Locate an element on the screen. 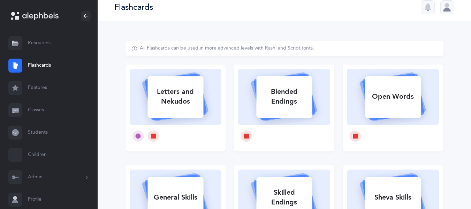 The width and height of the screenshot is (471, 209). div: Blended Endings is located at coordinates (284, 96).